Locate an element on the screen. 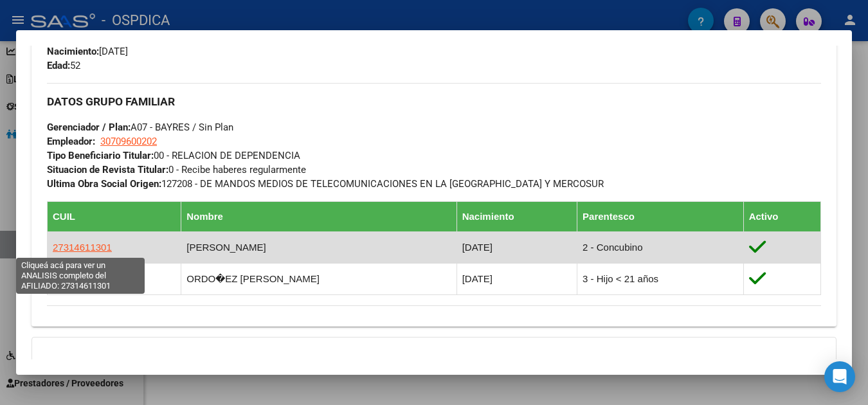 The height and width of the screenshot is (405, 868). strong: Nacimiento: is located at coordinates (73, 52).